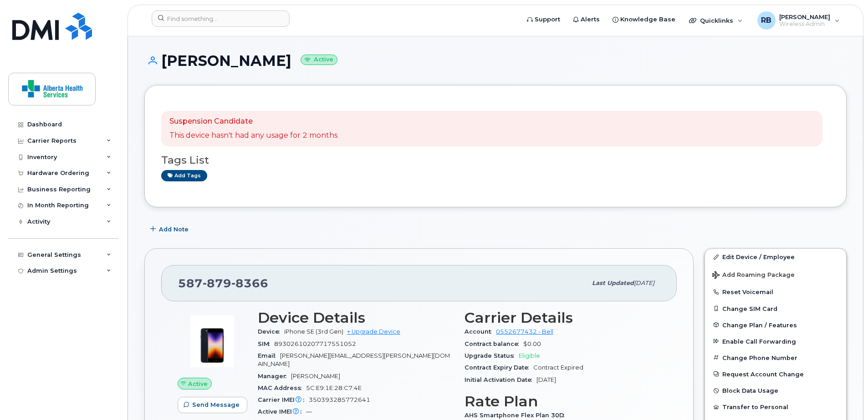 The width and height of the screenshot is (868, 420). I want to click on a: + Upgrade Device, so click(374, 332).